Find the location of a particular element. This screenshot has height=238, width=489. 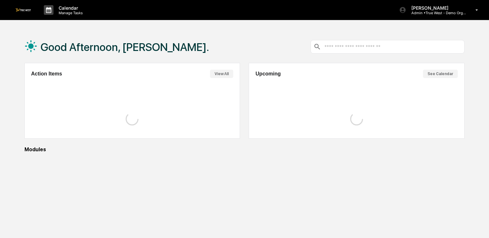

p: Calendar is located at coordinates (70, 8).